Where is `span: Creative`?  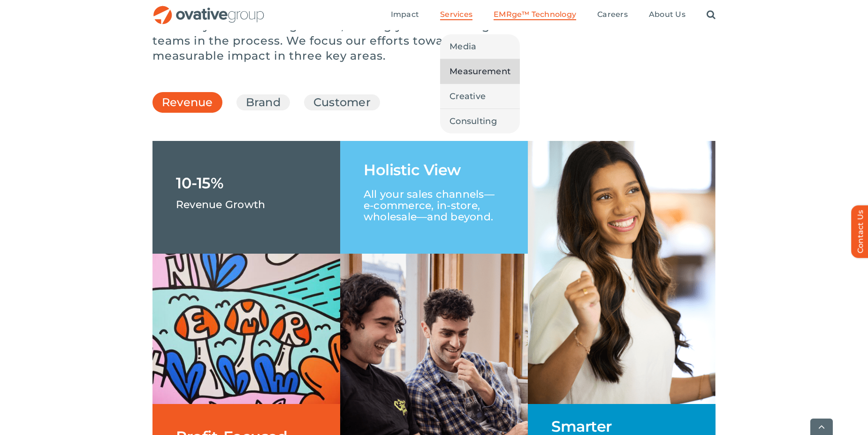
span: Creative is located at coordinates (467, 96).